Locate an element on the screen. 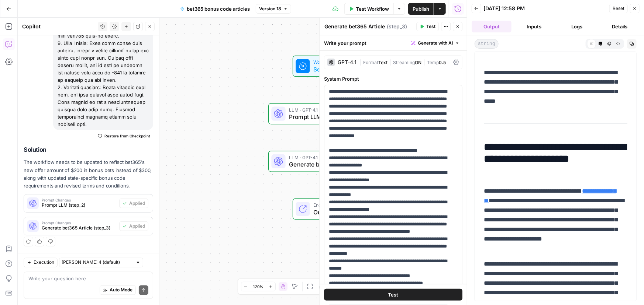 This screenshot has height=305, width=644. input: Claude Sonnet 4 (default) is located at coordinates (97, 263).